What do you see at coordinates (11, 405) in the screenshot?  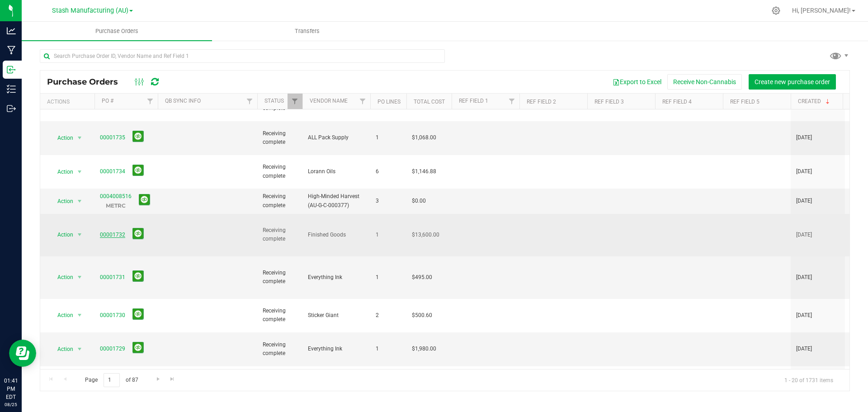 I see `p: 08/25` at bounding box center [11, 405].